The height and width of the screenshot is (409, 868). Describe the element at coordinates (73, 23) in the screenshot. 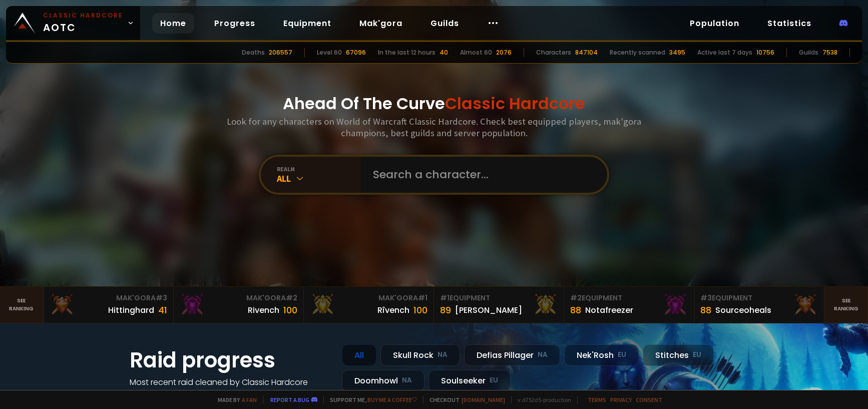

I see `a: Classic HardcoreAOTC` at that location.